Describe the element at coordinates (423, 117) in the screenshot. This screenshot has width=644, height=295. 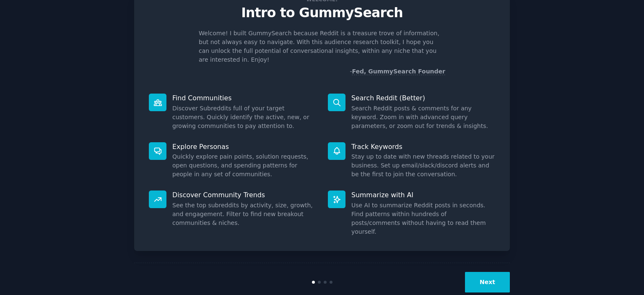
I see `dd: Search Reddit posts & comments for any keyword. Zoom in with advanced query parameters, or zoom o...` at that location.